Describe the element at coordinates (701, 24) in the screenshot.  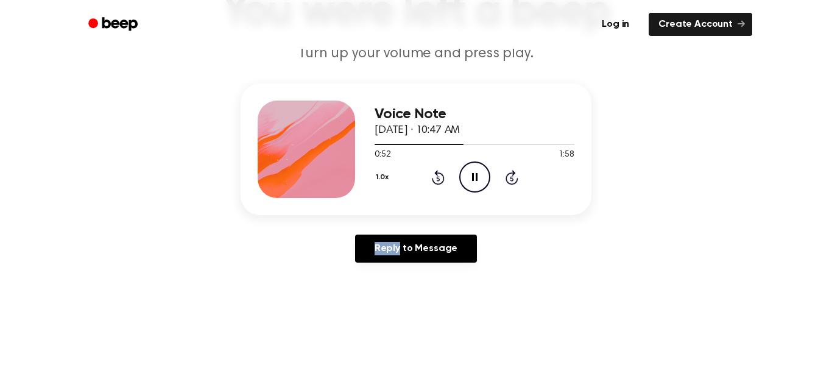
I see `a: Create Account` at that location.